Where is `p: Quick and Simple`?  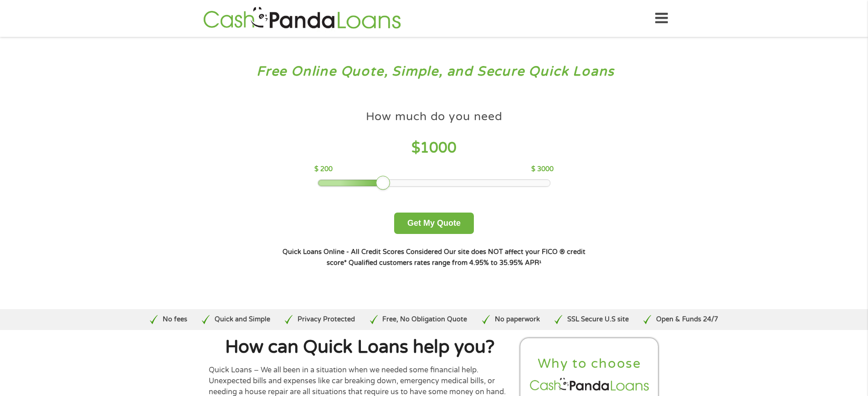
p: Quick and Simple is located at coordinates (243, 319).